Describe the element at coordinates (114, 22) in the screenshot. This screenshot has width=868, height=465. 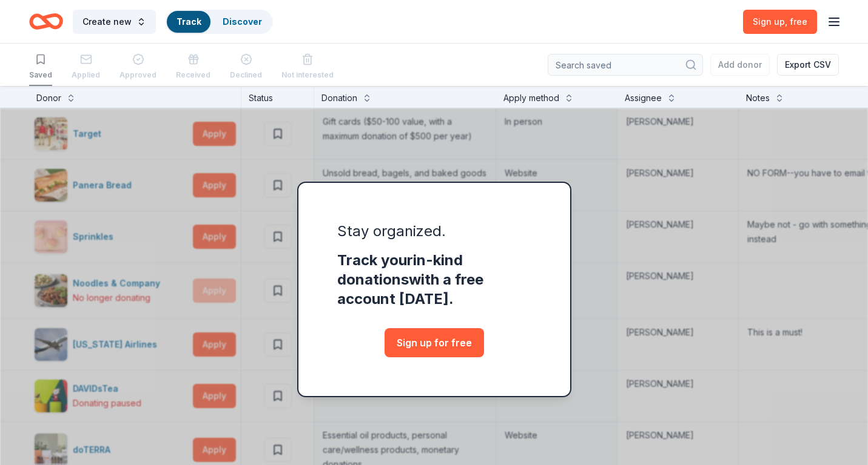
I see `button: Create new` at that location.